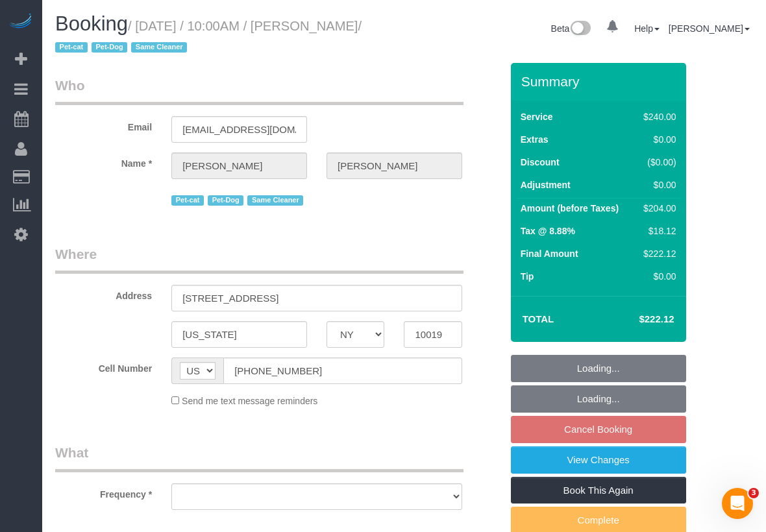 The height and width of the screenshot is (532, 766). I want to click on input: Last Name, so click(394, 166).